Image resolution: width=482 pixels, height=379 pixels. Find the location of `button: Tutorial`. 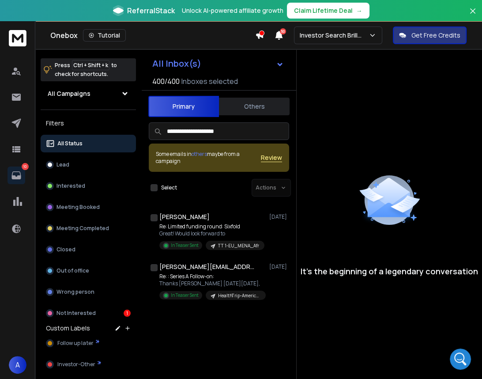

button: Tutorial is located at coordinates (104, 35).